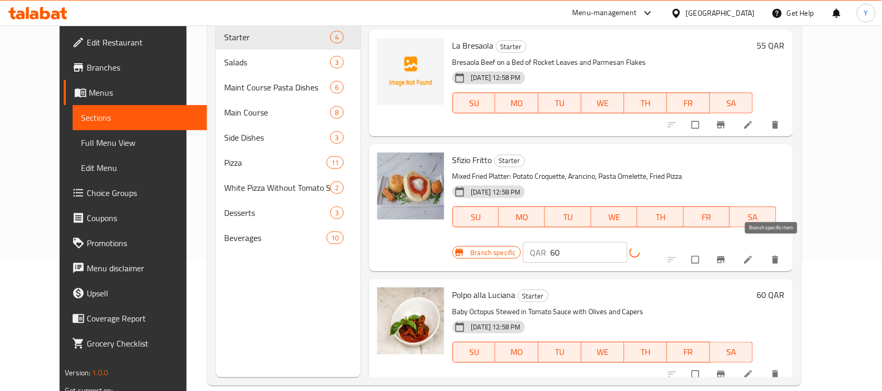 This screenshot has height=391, width=882. I want to click on span: Coupons, so click(143, 218).